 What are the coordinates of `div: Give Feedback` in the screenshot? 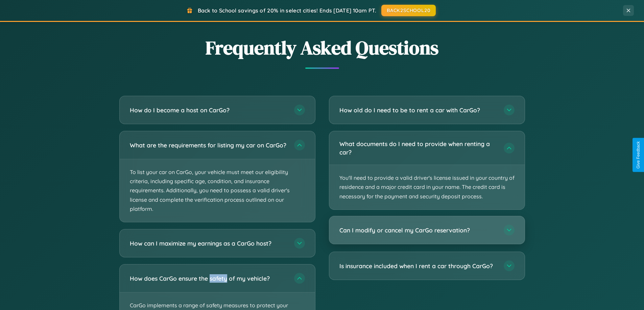 It's located at (638, 155).